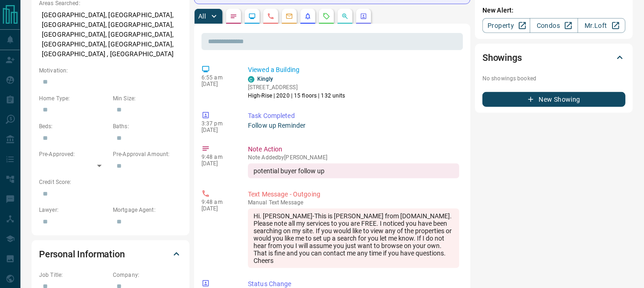 The image size is (644, 288). I want to click on p: Baths:, so click(147, 127).